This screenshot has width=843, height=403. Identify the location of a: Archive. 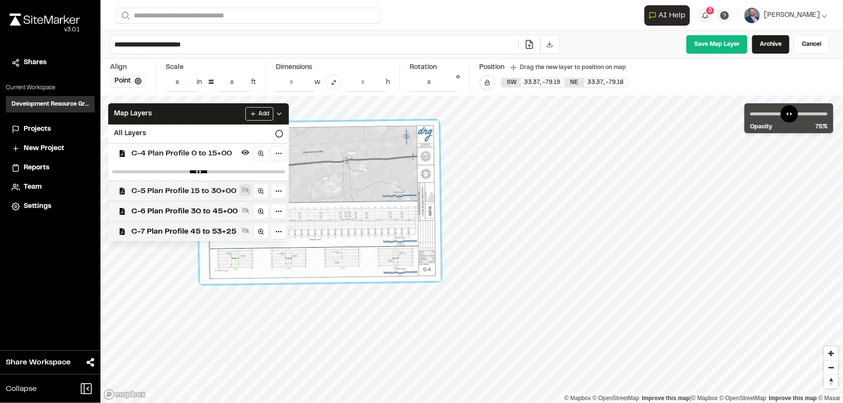
(770, 44).